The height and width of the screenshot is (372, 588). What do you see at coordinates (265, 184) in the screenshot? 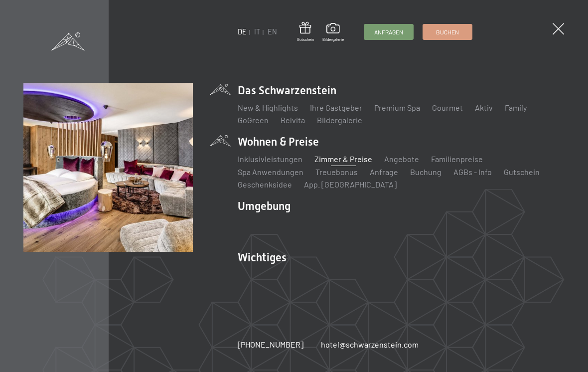
I see `a: Geschenksidee` at bounding box center [265, 184].